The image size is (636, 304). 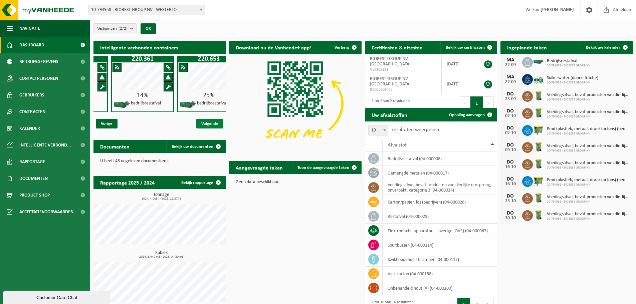 I want to click on div: 23-10, so click(x=511, y=201).